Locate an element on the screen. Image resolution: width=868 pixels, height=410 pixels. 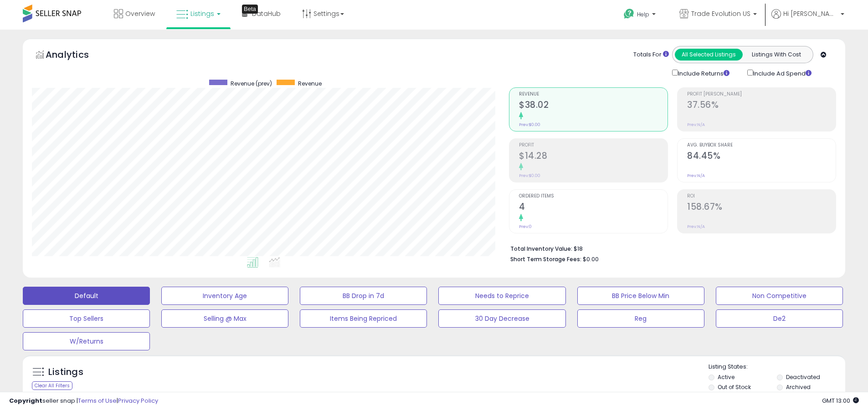
span: Listings is located at coordinates (202, 14).